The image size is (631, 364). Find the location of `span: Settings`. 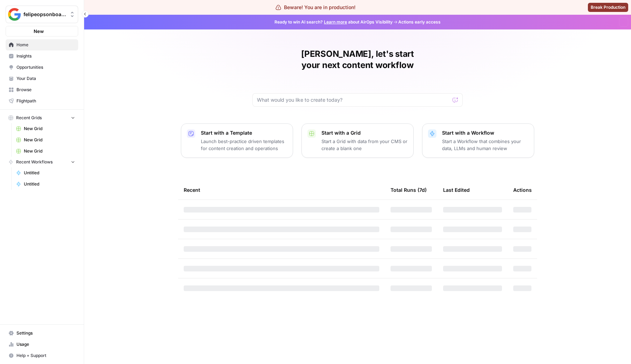

span: Settings is located at coordinates (46, 333).